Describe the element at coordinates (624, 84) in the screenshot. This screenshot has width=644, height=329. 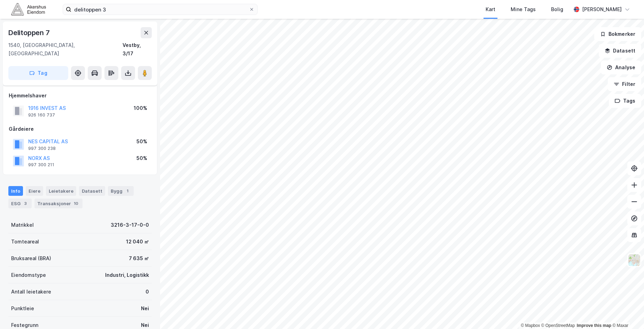
I see `button: Filter` at that location.